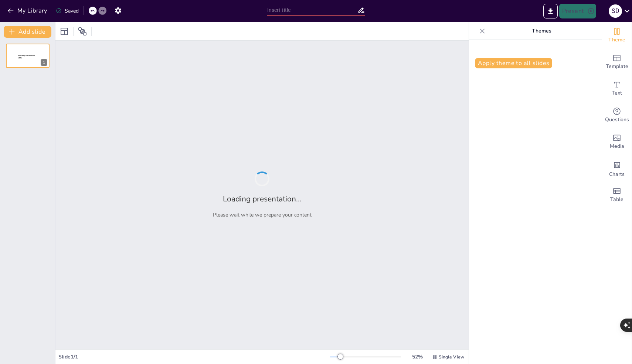 The height and width of the screenshot is (364, 632). I want to click on button: Apply theme to all slides, so click(513, 63).